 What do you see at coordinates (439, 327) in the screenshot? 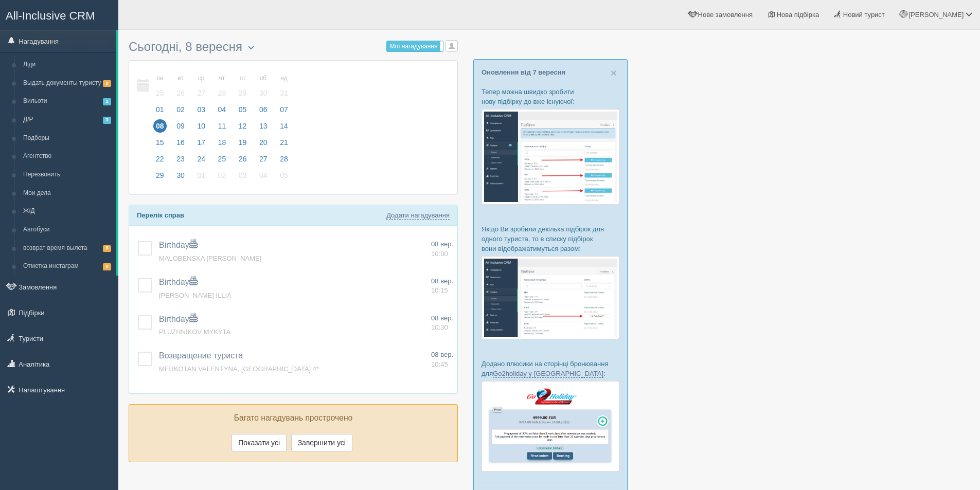
I see `span: 10:30` at bounding box center [439, 327].